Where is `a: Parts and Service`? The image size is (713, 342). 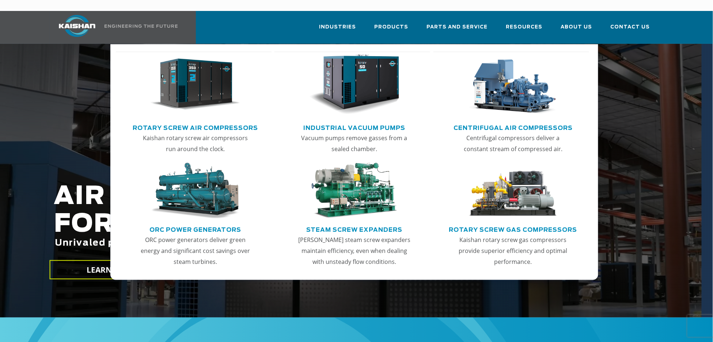 a: Parts and Service is located at coordinates (457, 30).